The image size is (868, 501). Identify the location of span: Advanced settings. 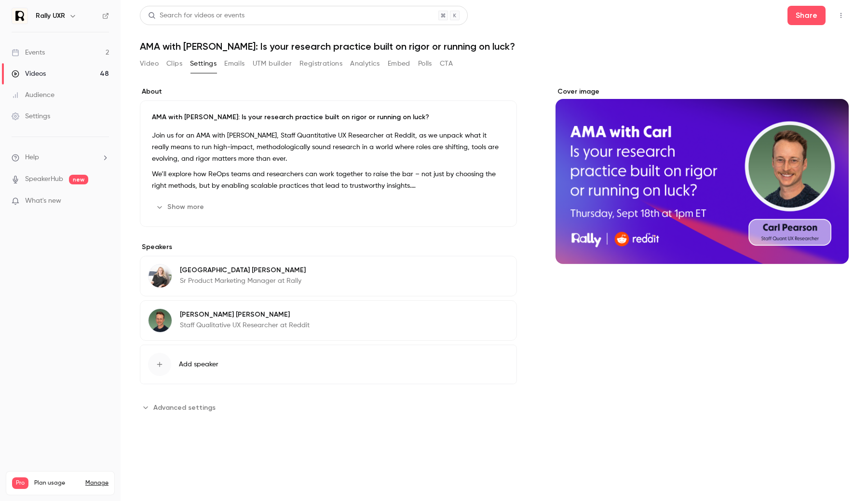
(184, 408).